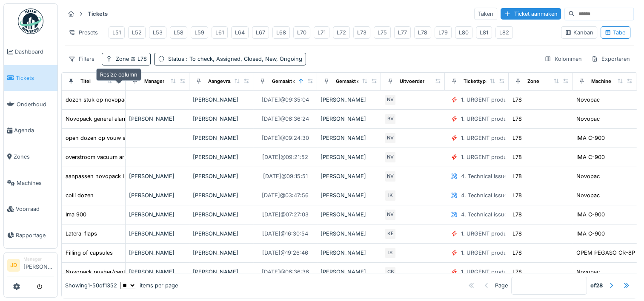  I want to click on div: L68, so click(281, 32).